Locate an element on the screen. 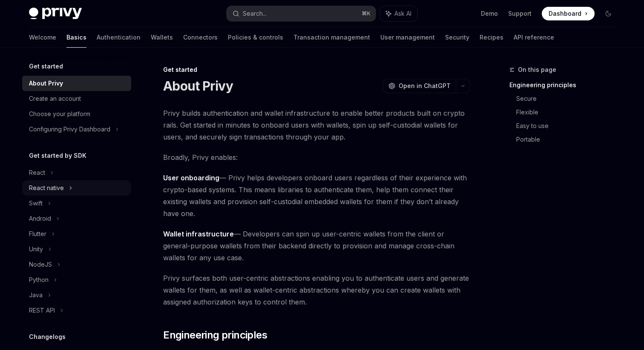 The width and height of the screenshot is (644, 350). h1: About Privy is located at coordinates (198, 86).